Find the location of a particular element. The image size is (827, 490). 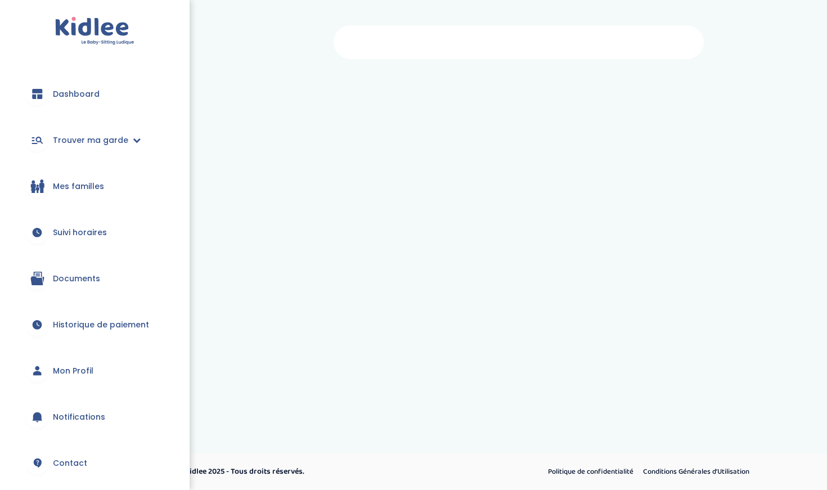

span: Suivi horaires is located at coordinates (80, 232).